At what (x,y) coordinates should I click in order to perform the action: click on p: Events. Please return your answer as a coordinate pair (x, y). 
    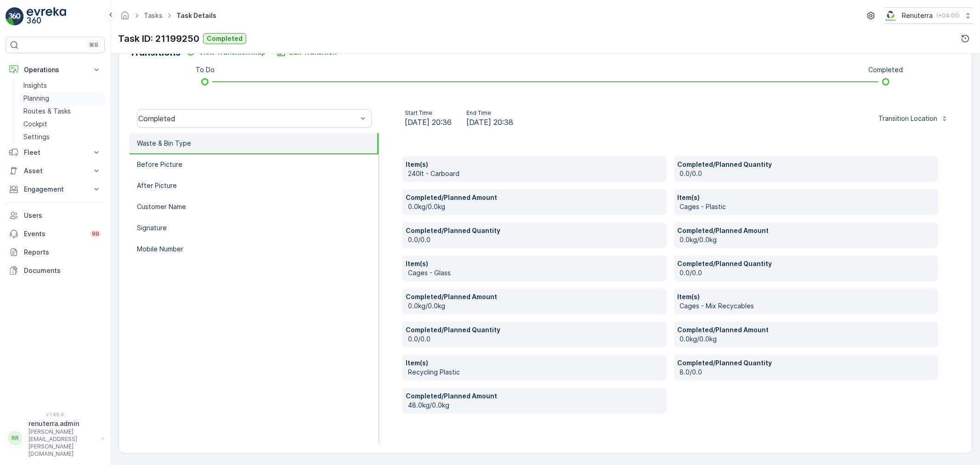
    Looking at the image, I should click on (54, 234).